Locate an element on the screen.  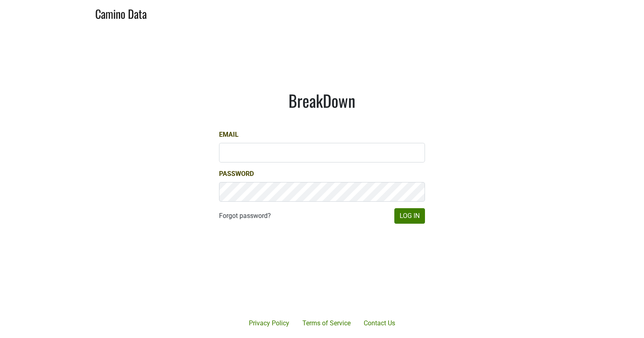
h1: BreakDown is located at coordinates (322, 100).